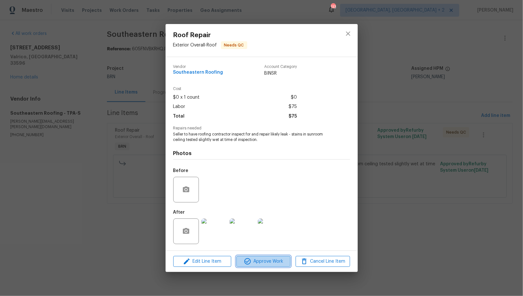  I want to click on h4: Photos, so click(262, 153).